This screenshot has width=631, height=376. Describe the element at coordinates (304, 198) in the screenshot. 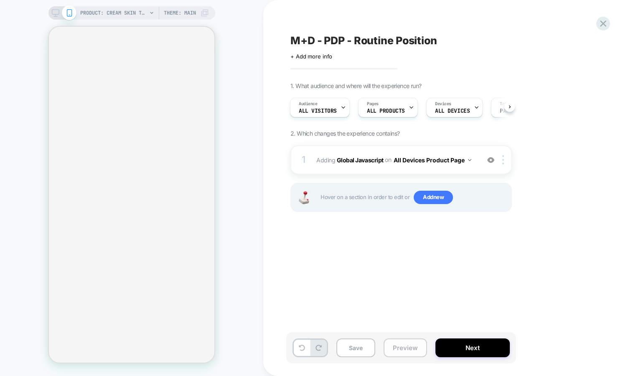

I see `img: Joystick` at that location.